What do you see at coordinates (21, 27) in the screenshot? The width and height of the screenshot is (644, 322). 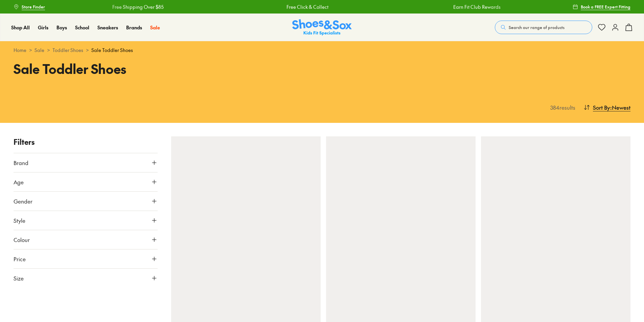 I see `a: Shop All` at bounding box center [21, 27].